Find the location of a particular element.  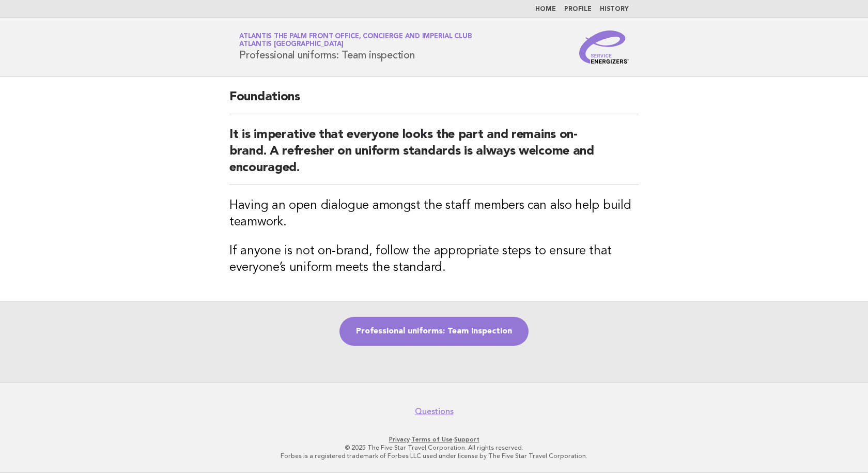

p: Forbes is a registered trademark of Forbes LLC used under license by The Five Star Travel Corpora... is located at coordinates (434, 456).